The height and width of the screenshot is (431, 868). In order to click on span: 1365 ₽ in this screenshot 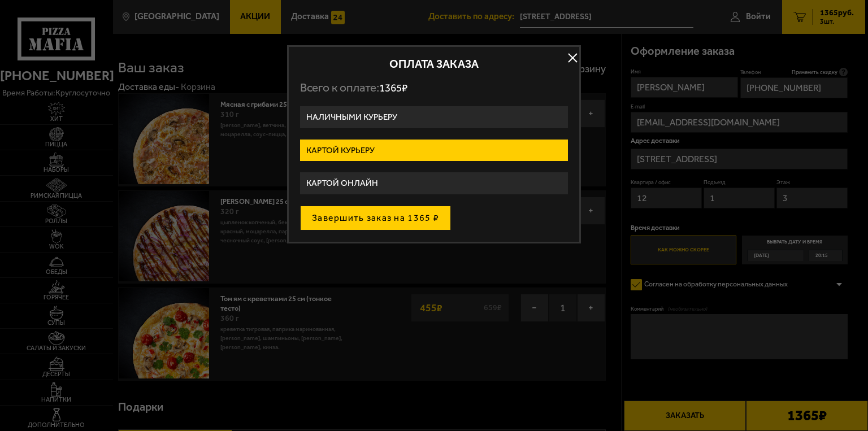, I will do `click(393, 88)`.